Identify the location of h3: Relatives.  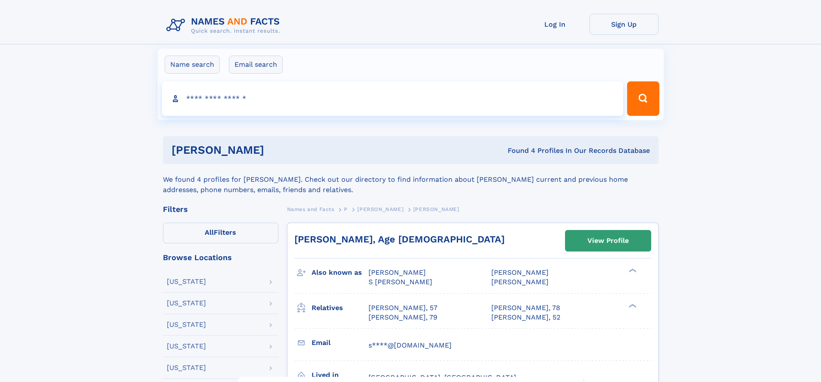
(340, 308).